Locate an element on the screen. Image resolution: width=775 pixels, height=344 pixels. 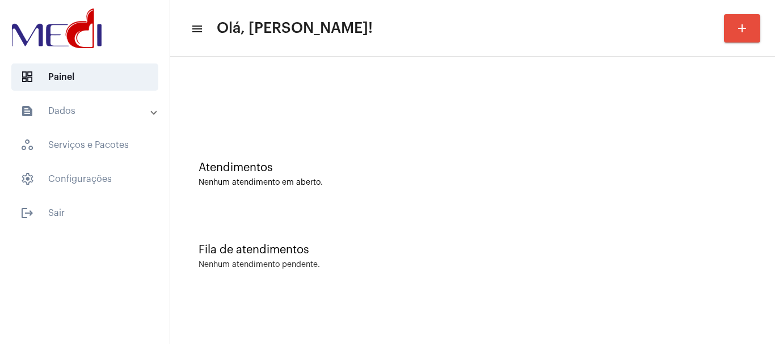
mat-panel-title: Dados is located at coordinates (86, 111).